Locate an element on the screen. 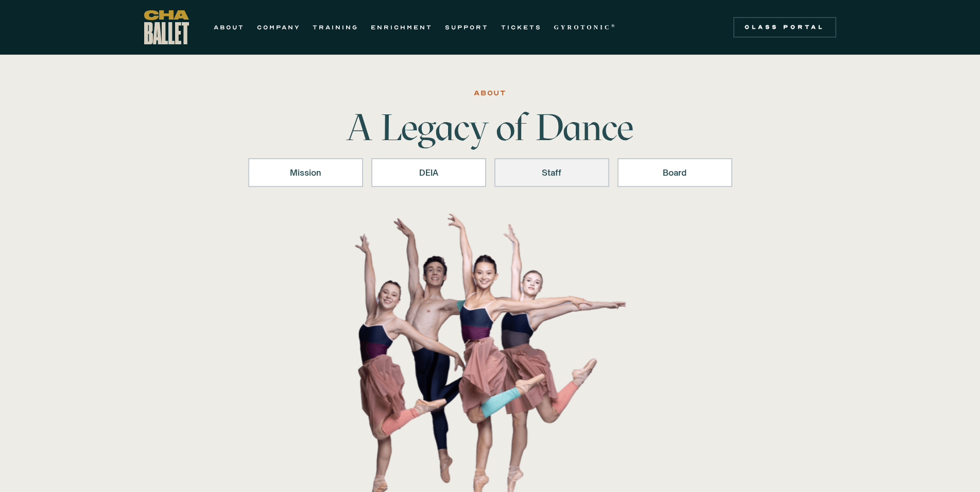 This screenshot has width=980, height=492. div: ABOUT is located at coordinates (490, 93).